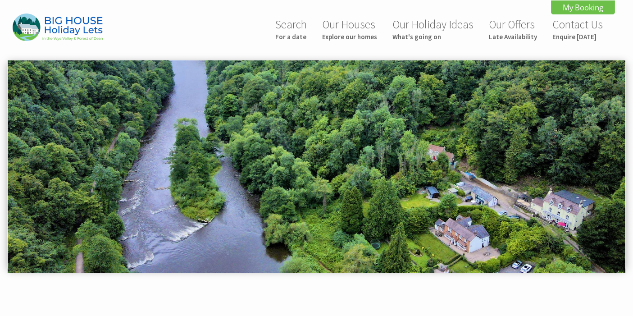 Image resolution: width=633 pixels, height=316 pixels. Describe the element at coordinates (350, 29) in the screenshot. I see `a: Our HousesExplore our homes` at that location.